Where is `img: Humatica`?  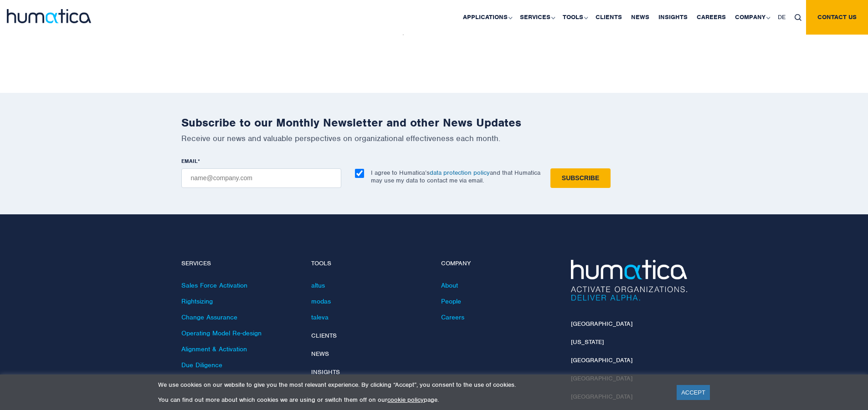
img: Humatica is located at coordinates (629, 281).